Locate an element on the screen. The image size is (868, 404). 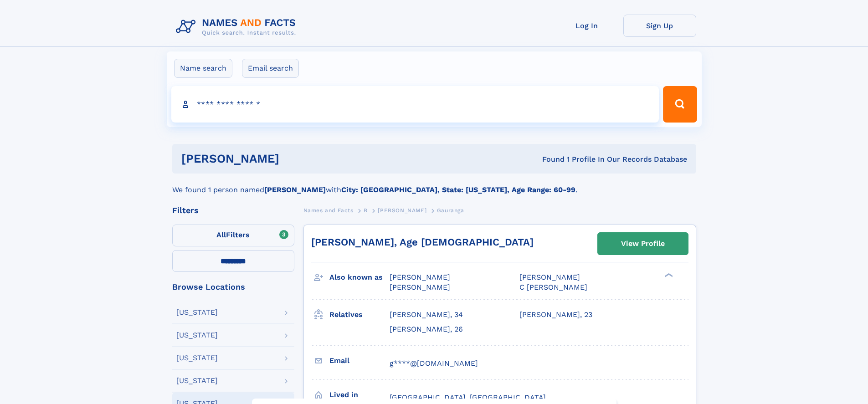
div: Browse Locations is located at coordinates (233, 287).